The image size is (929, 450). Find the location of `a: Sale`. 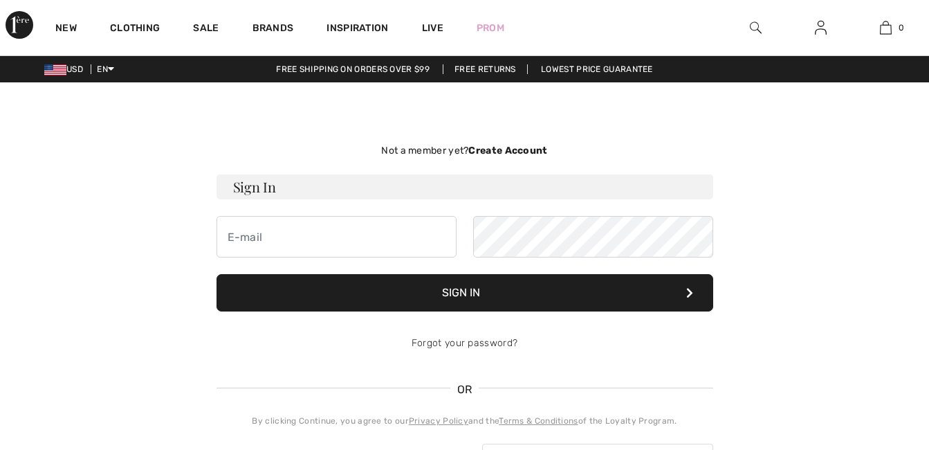

a: Sale is located at coordinates (206, 29).